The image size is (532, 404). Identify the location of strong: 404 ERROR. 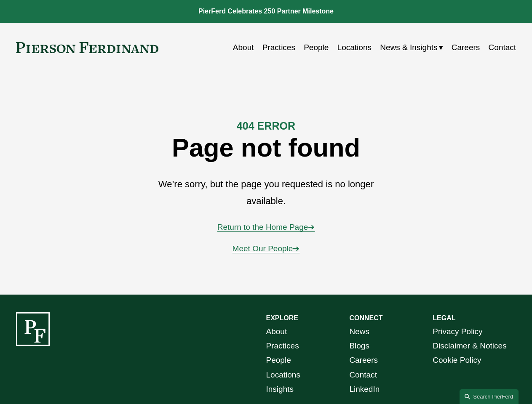
(266, 126).